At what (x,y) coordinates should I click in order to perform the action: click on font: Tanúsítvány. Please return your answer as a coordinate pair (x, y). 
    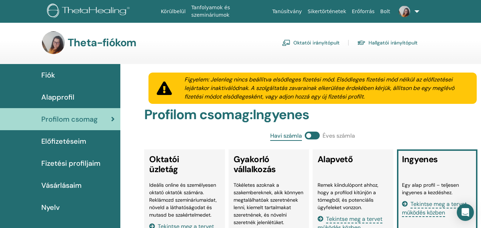
    Looking at the image, I should click on (287, 11).